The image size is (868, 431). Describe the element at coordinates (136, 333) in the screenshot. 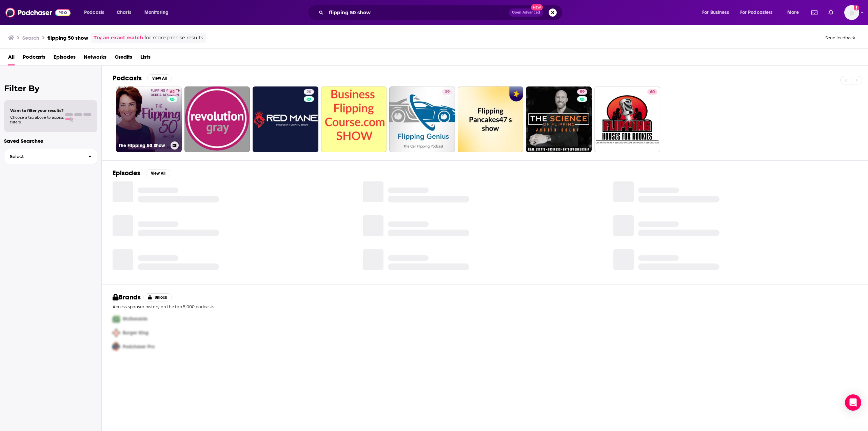

I see `span: Burger King` at that location.